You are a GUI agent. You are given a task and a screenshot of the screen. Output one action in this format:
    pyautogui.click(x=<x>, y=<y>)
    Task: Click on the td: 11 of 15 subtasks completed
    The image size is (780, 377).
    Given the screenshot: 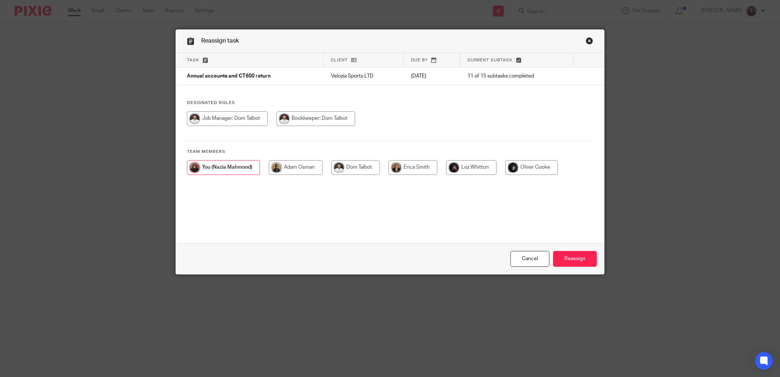 What is the action you would take?
    pyautogui.click(x=516, y=76)
    